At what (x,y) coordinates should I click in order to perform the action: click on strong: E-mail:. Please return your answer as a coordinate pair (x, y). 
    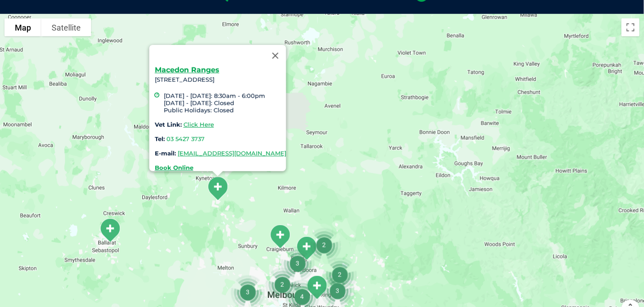
    Looking at the image, I should click on (164, 153).